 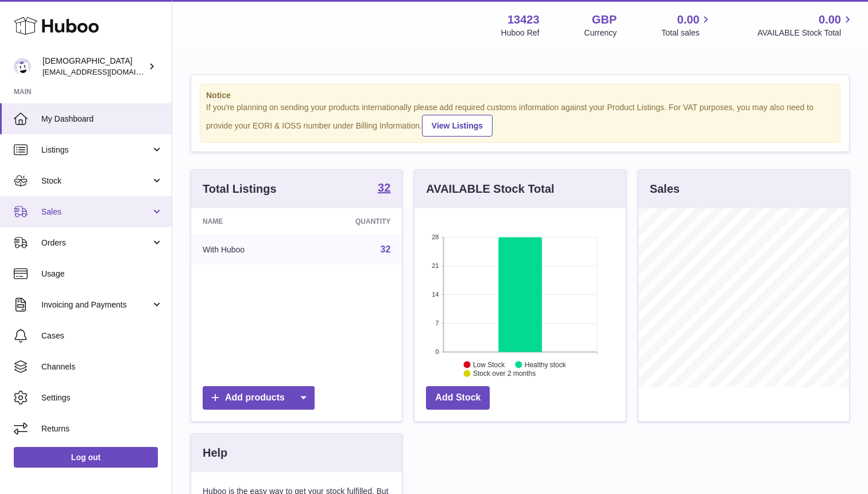 I want to click on td: With Huboo, so click(x=247, y=250).